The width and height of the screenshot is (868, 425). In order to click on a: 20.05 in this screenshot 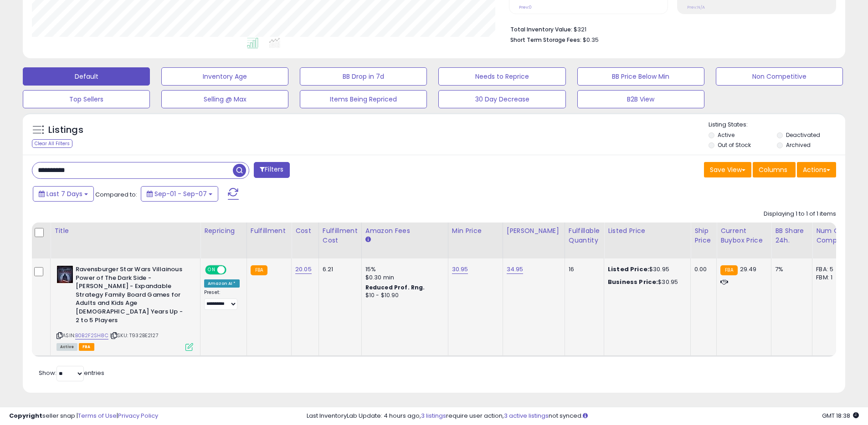, I will do `click(303, 270)`.